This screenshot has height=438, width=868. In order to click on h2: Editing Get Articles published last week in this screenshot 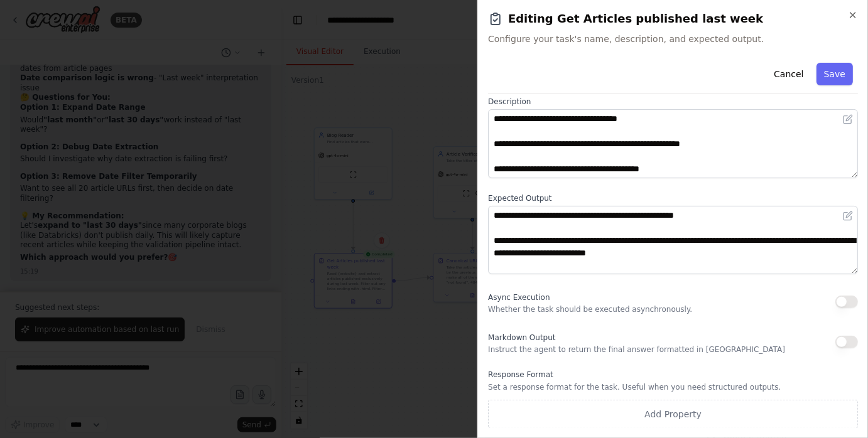, I will do `click(673, 19)`.